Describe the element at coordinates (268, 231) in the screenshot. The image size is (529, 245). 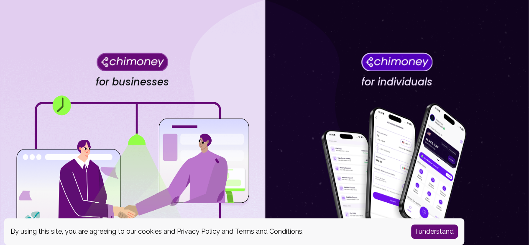
I see `a: Terms and Conditions` at that location.